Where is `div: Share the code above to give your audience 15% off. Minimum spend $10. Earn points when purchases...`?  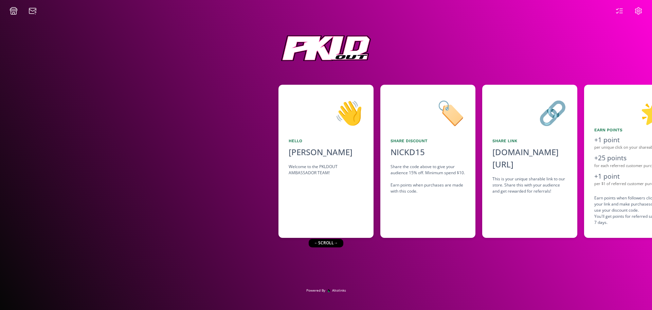 div: Share the code above to give your audience 15% off. Minimum spend $10. Earn points when purchases... is located at coordinates (428, 179).